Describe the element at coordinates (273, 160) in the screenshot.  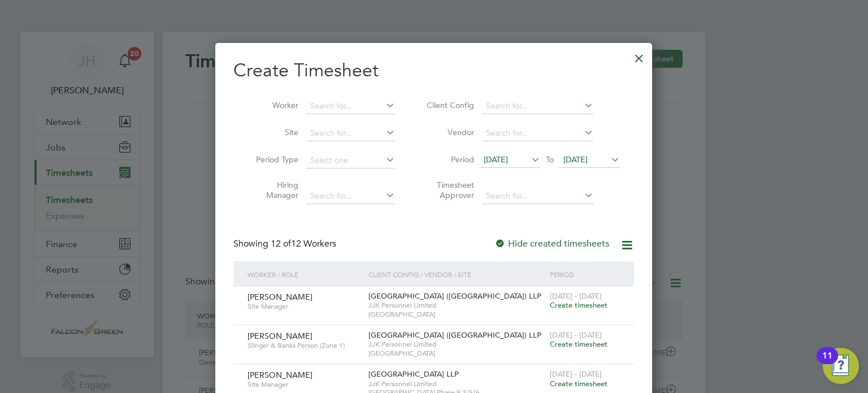
I see `label: Period Type` at that location.